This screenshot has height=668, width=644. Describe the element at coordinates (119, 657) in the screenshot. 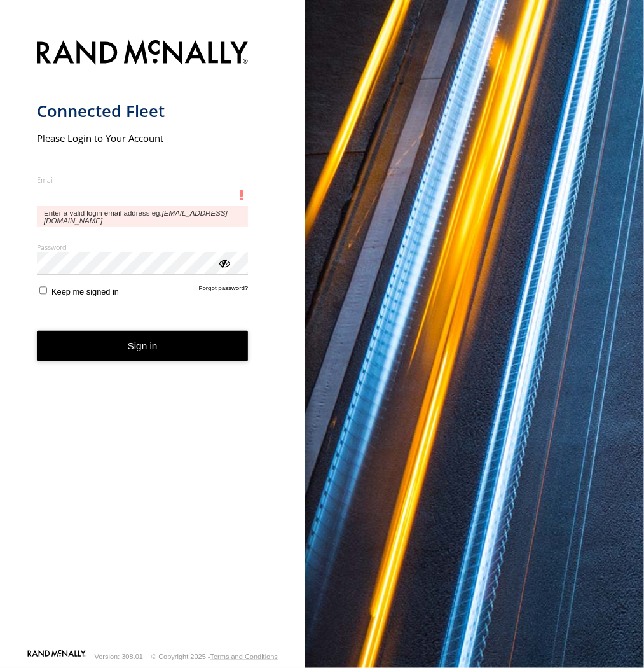

I see `div: Version: 308.01` at that location.